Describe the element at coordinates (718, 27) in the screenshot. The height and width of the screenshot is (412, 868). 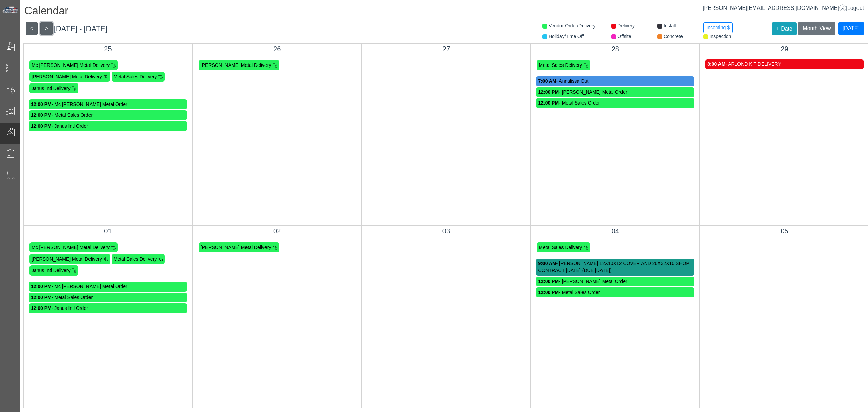
I see `button: Incoming $` at that location.